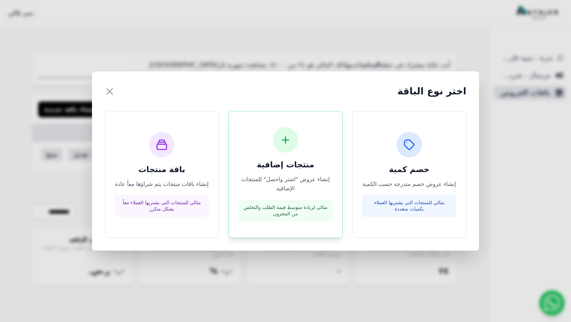 The width and height of the screenshot is (571, 322). What do you see at coordinates (162, 206) in the screenshot?
I see `p: مثالي للمنتجات التي يشتريها العملاء معاً بشكل متكرر` at bounding box center [162, 206].